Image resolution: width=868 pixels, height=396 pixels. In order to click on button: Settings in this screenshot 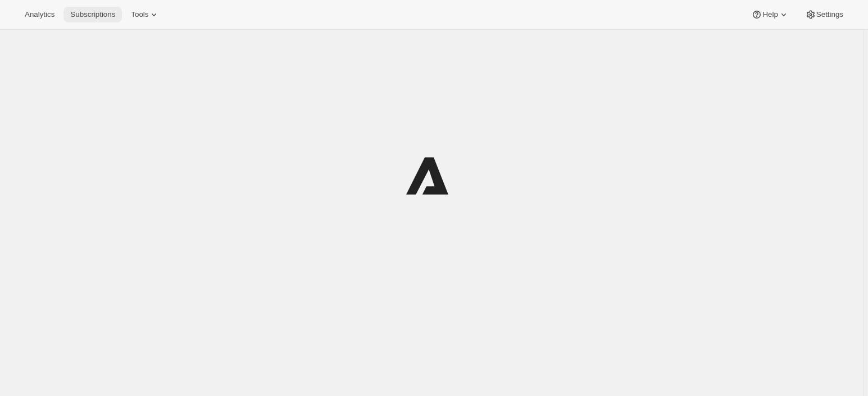, I will do `click(824, 15)`.